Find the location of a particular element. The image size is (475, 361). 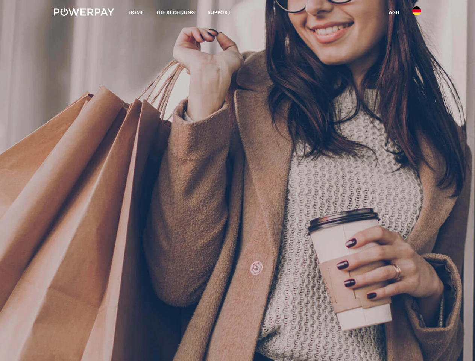

a: agb is located at coordinates (394, 12).